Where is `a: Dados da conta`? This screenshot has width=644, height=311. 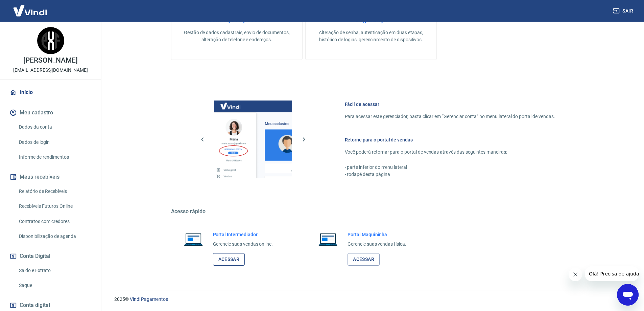
a: Dados da conta is located at coordinates (54, 127).